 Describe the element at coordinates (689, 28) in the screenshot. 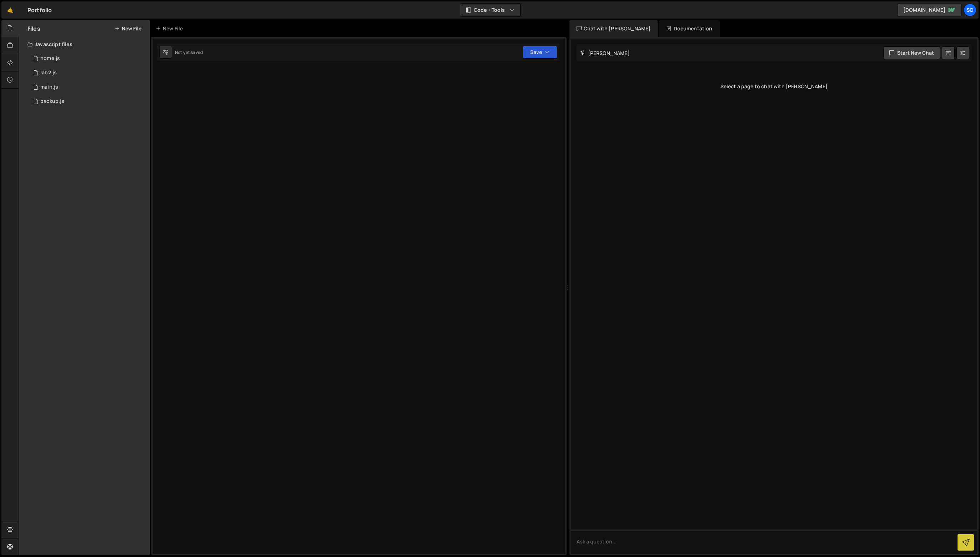

I see `div: Documentation` at that location.